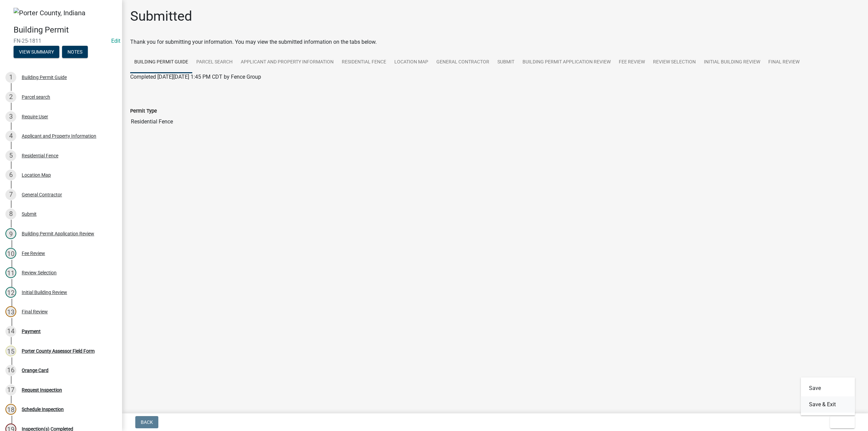 The width and height of the screenshot is (868, 431). What do you see at coordinates (29, 215) in the screenshot?
I see `div: Submit` at bounding box center [29, 215].